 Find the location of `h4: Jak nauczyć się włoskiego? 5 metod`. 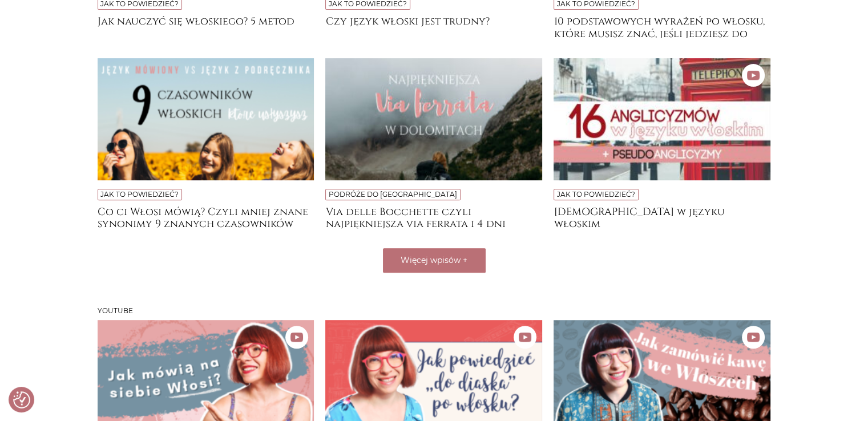

h4: Jak nauczyć się włoskiego? 5 metod is located at coordinates (206, 26).